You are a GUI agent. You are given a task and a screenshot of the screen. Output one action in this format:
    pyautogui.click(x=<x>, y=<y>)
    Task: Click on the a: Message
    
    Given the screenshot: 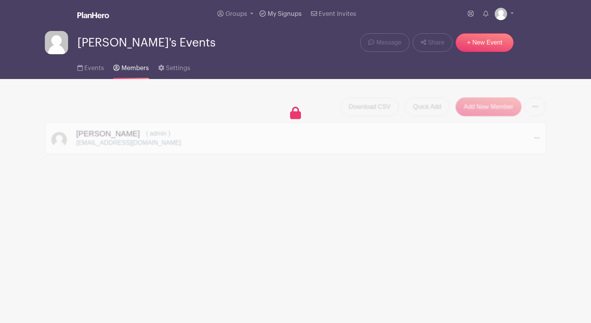 What is the action you would take?
    pyautogui.click(x=385, y=43)
    